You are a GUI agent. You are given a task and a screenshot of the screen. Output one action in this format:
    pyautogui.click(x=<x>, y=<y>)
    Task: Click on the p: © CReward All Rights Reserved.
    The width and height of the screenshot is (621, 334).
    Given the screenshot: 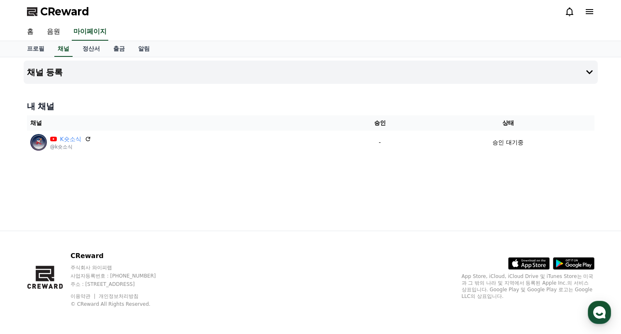 What is the action you would take?
    pyautogui.click(x=121, y=304)
    